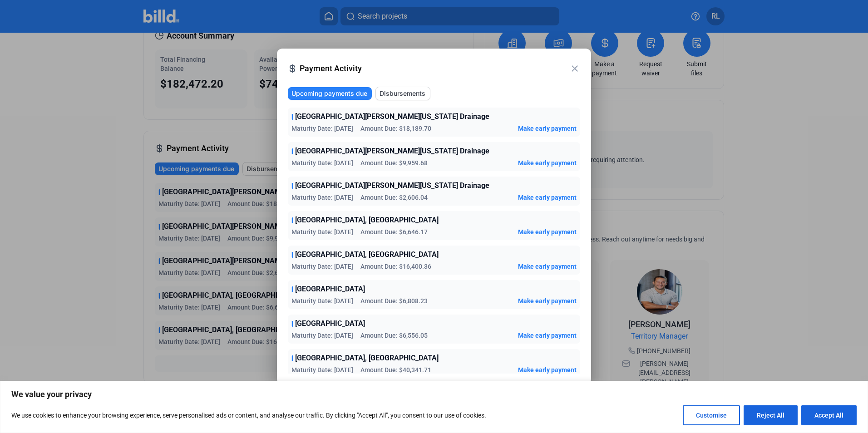 The width and height of the screenshot is (868, 433). What do you see at coordinates (575, 69) in the screenshot?
I see `mat-icon: close` at bounding box center [575, 69].